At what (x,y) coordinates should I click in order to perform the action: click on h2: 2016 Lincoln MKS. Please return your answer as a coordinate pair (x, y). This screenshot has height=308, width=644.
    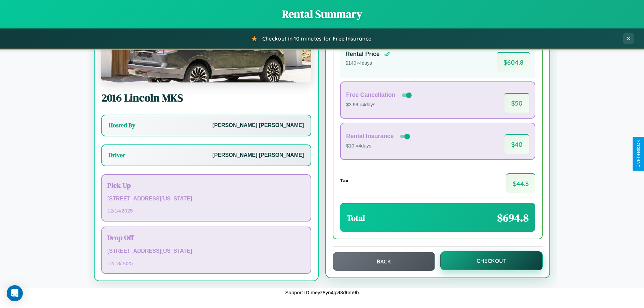
    Looking at the image, I should click on (206, 98).